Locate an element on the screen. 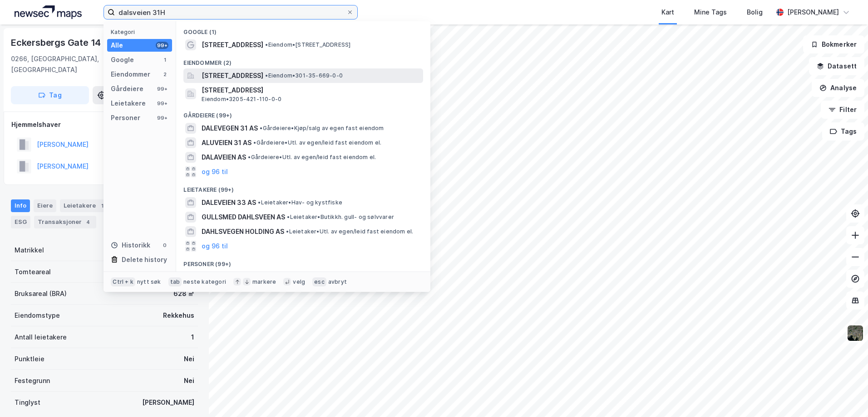 This screenshot has height=417, width=868. span: Eiendom • 3205-421-110-0-0 is located at coordinates (241, 99).